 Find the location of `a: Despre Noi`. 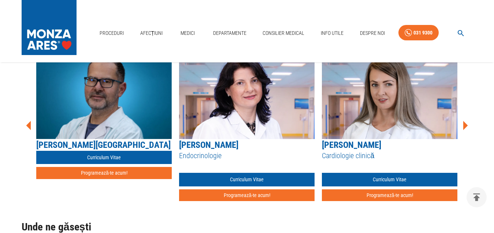

a: Despre Noi is located at coordinates (373, 33).